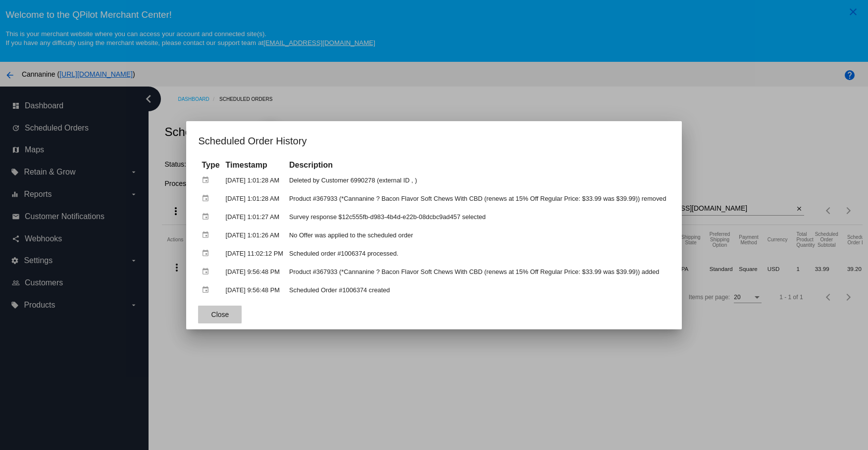  Describe the element at coordinates (478, 253) in the screenshot. I see `td: Scheduled order #1006374 processed.` at that location.